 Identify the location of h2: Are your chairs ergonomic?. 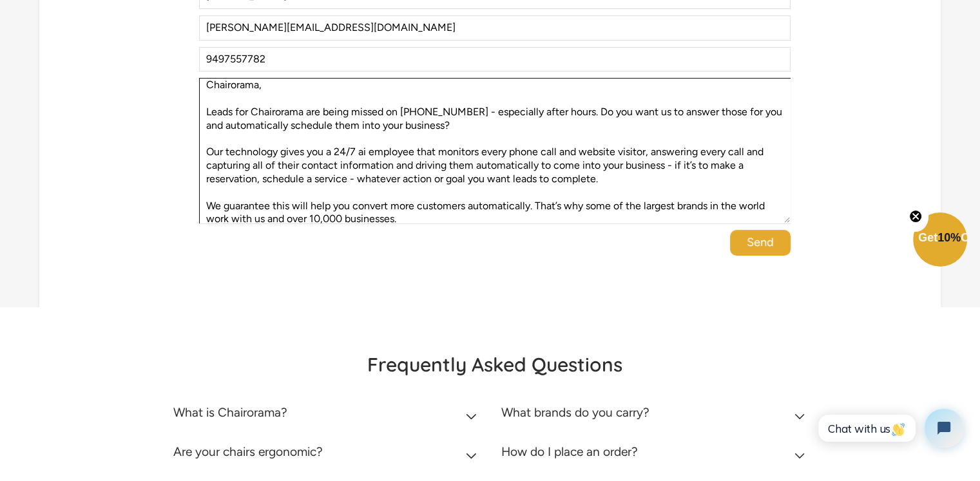
(248, 451).